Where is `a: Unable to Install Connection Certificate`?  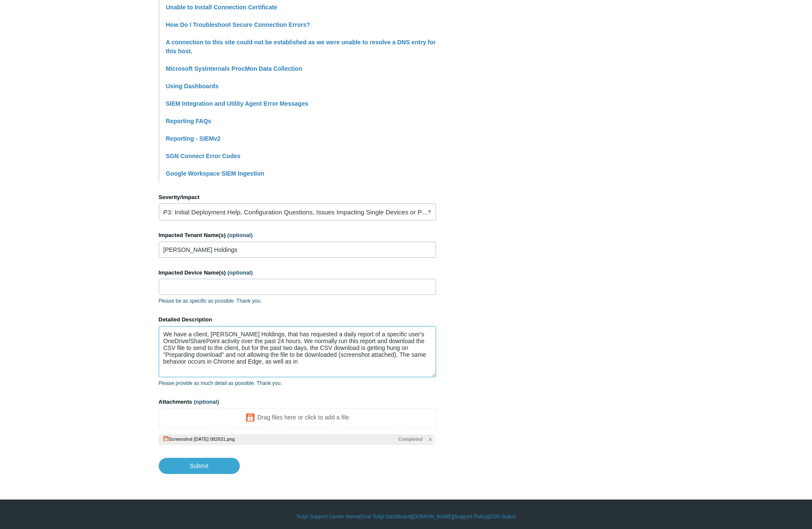
a: Unable to Install Connection Certificate is located at coordinates (221, 7).